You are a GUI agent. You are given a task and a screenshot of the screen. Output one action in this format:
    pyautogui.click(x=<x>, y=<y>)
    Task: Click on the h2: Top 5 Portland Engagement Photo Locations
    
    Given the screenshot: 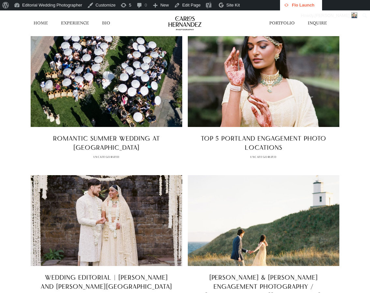 What is the action you would take?
    pyautogui.click(x=263, y=144)
    